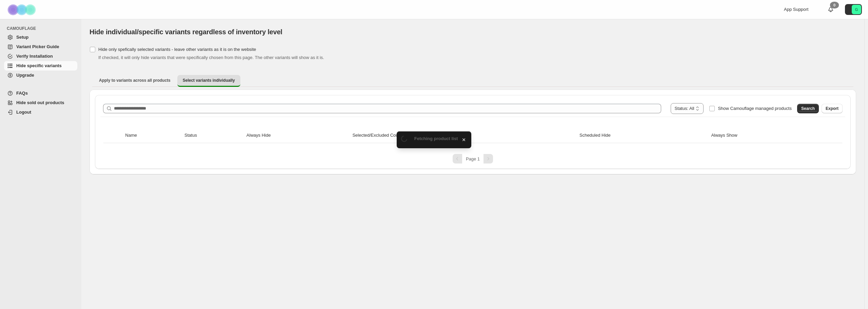 The width and height of the screenshot is (868, 309). I want to click on div: 0, so click(834, 6).